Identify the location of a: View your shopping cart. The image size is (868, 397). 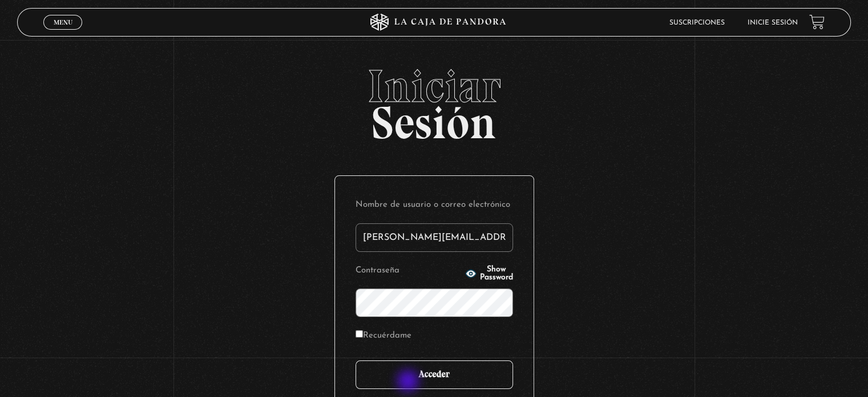
(817, 22).